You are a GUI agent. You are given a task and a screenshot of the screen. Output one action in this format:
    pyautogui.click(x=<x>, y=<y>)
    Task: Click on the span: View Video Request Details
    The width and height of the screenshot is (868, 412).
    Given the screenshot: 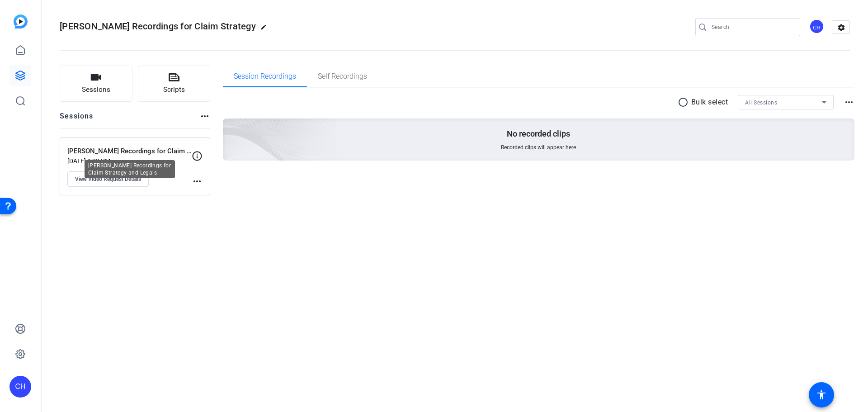 What is the action you would take?
    pyautogui.click(x=108, y=179)
    